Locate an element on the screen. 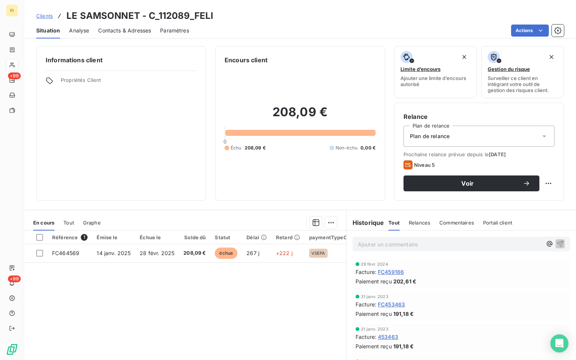  div: Statut is located at coordinates (226, 238).